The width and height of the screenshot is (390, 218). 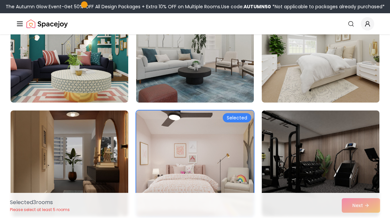 I want to click on img: Room room-8, so click(x=195, y=163).